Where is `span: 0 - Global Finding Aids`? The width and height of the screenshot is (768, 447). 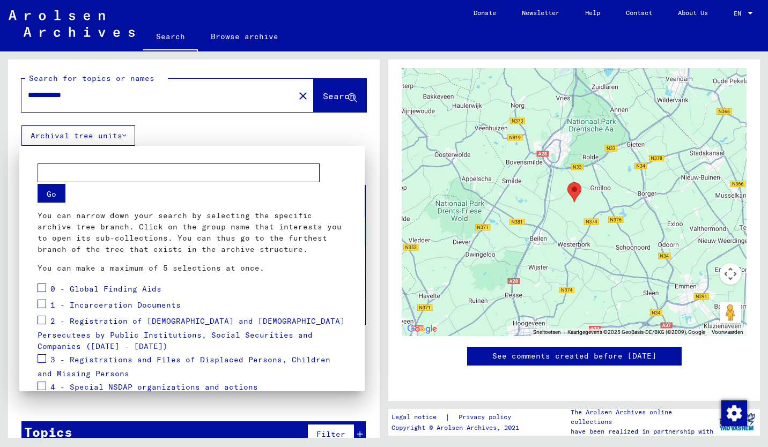
span: 0 - Global Finding Aids is located at coordinates (106, 289).